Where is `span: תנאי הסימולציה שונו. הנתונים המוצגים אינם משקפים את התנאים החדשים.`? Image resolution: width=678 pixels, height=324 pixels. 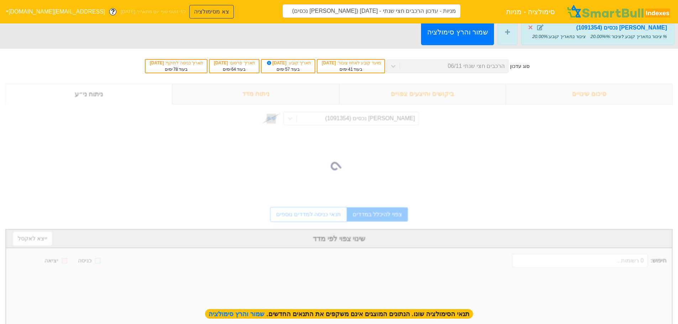
span: תנאי הסימולציה שונו. הנתונים המוצגים אינם משקפים את התנאים החדשים. is located at coordinates (339, 314).